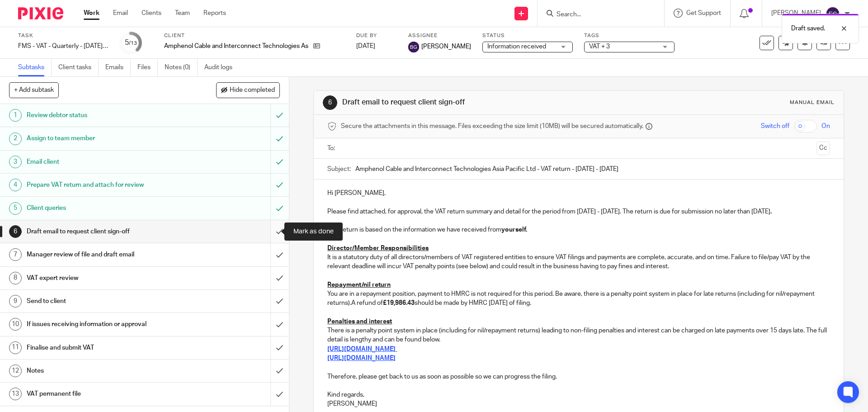 The height and width of the screenshot is (412, 868). Describe the element at coordinates (775, 126) in the screenshot. I see `span: Switch off` at that location.